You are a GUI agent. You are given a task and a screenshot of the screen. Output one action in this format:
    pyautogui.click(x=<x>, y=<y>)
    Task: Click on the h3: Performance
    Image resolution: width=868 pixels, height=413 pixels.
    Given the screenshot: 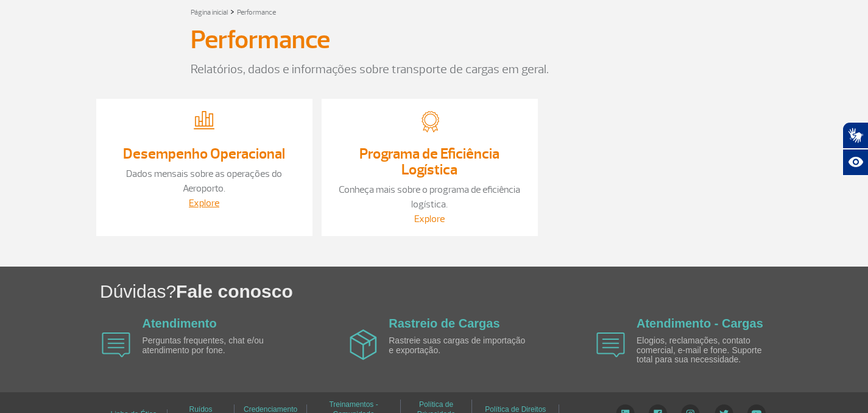 What is the action you would take?
    pyautogui.click(x=260, y=40)
    